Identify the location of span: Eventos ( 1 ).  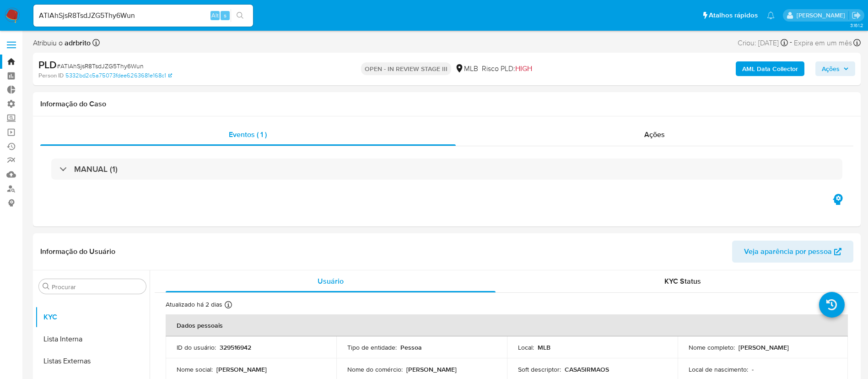
(248, 134).